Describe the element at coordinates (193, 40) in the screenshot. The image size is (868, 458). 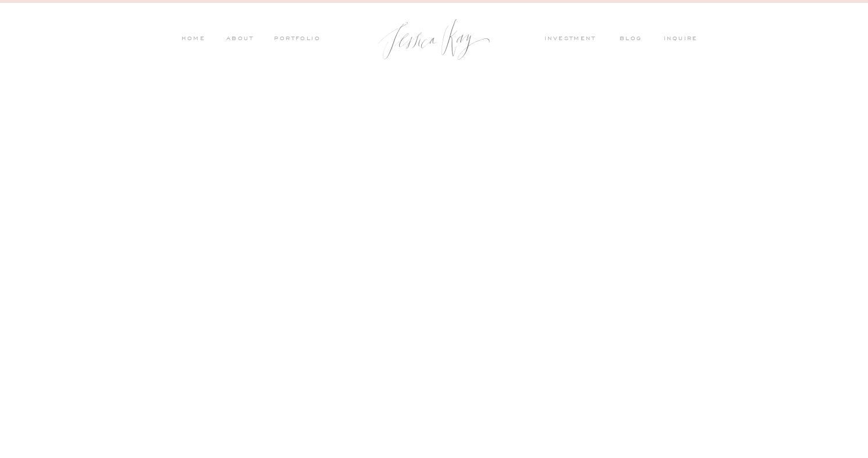
I see `nav: HOME` at that location.